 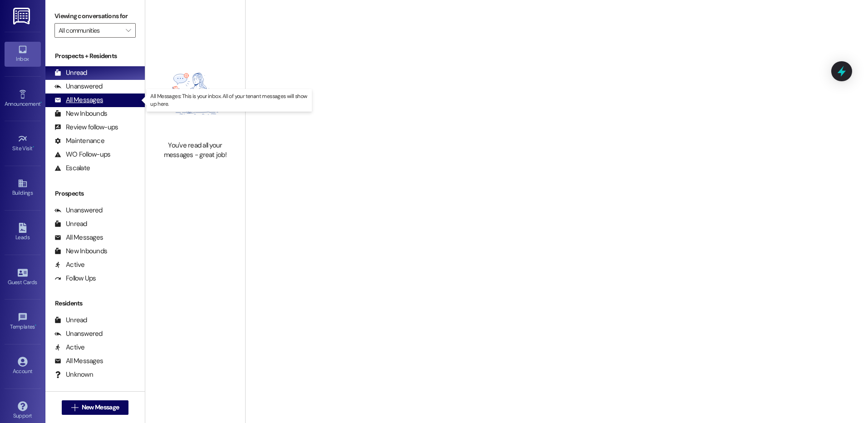 What do you see at coordinates (22, 54) in the screenshot?
I see `a: Inbox` at bounding box center [22, 54].